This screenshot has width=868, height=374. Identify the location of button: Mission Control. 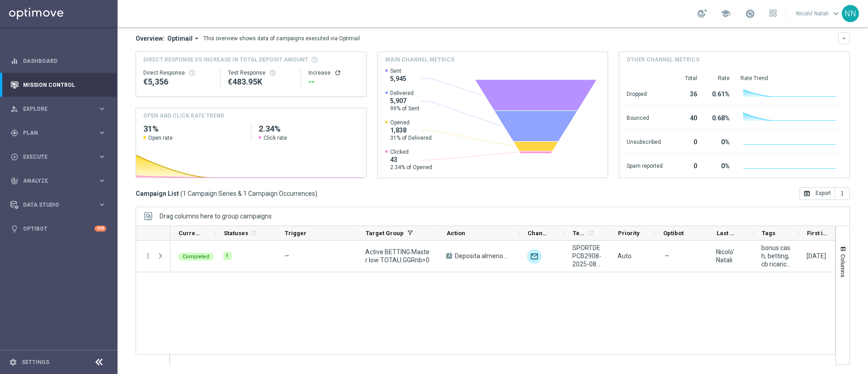
(58, 85).